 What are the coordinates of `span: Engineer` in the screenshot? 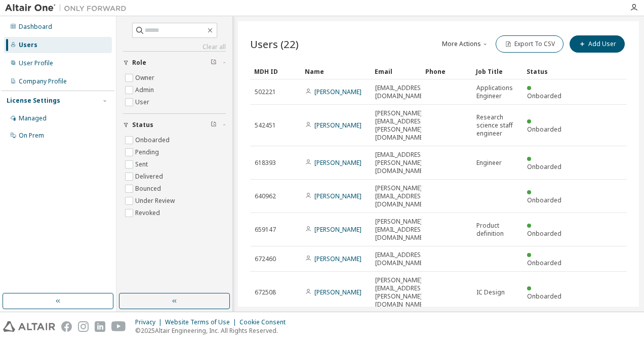 It's located at (489, 163).